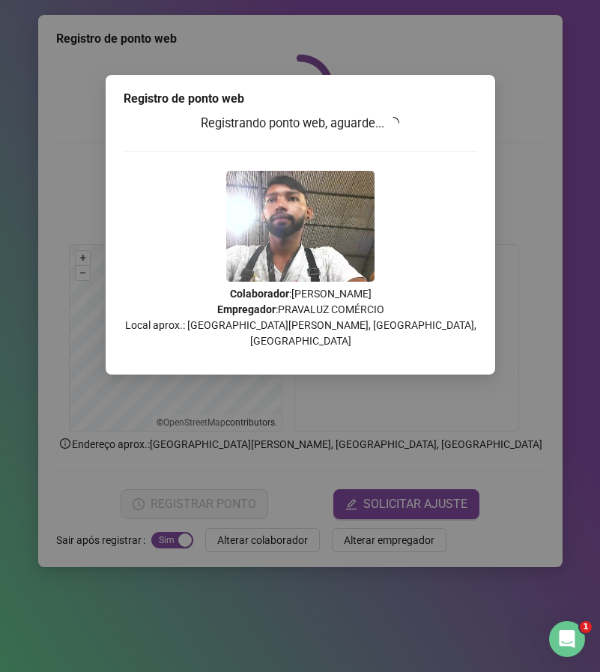 The image size is (600, 672). What do you see at coordinates (258, 294) in the screenshot?
I see `strong: Colaborador` at bounding box center [258, 294].